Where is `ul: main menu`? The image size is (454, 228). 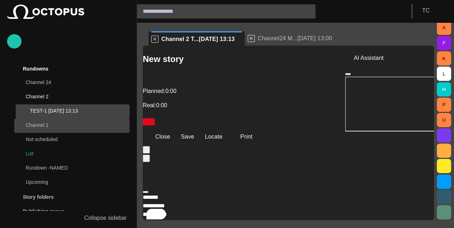 ul: main menu is located at coordinates (68, 136).